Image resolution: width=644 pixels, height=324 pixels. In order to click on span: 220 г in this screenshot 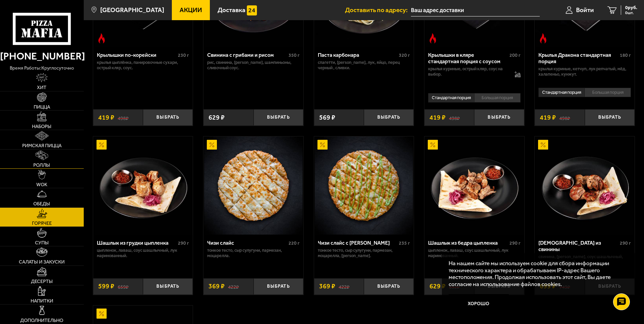, I will do `click(294, 243)`.